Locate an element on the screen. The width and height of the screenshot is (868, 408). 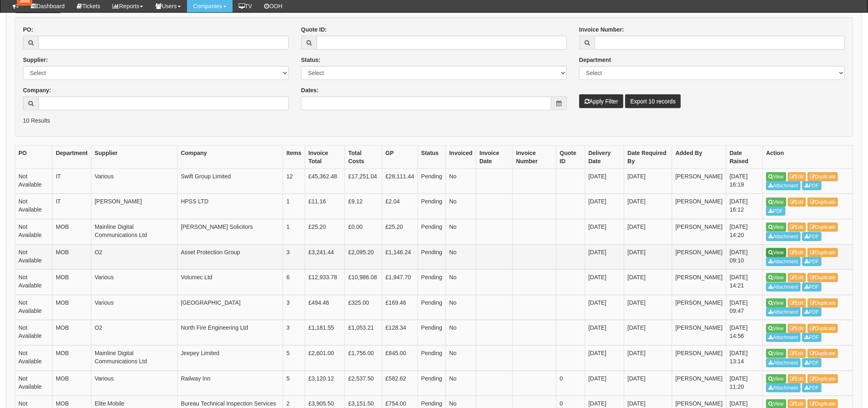
td: North Fire Engineering Ltd is located at coordinates (230, 333).